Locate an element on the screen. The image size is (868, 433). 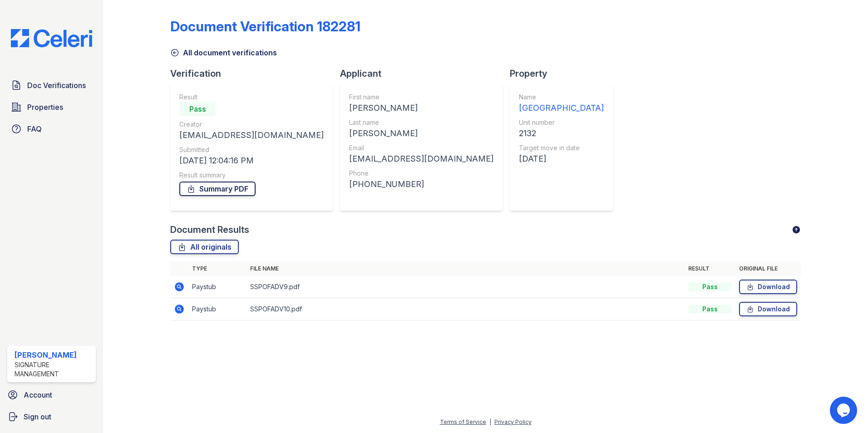
div: 2132 is located at coordinates (561, 133).